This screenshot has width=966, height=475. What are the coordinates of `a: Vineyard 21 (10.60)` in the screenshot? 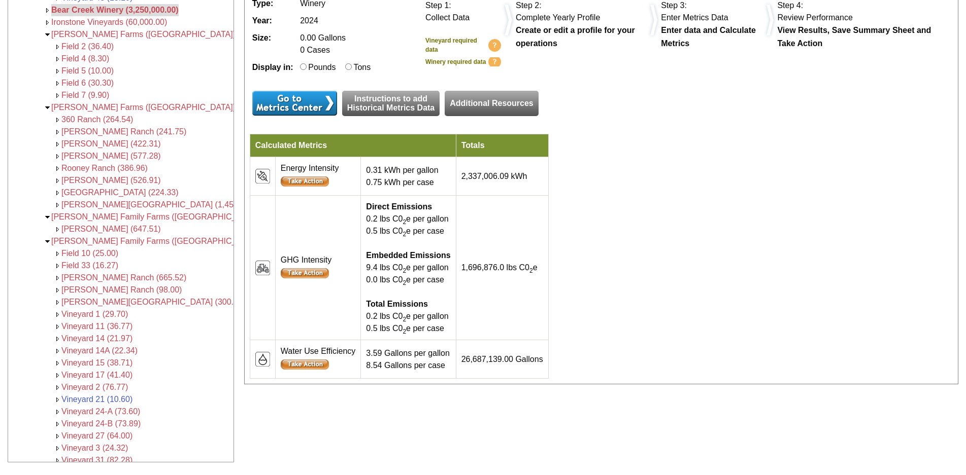 It's located at (97, 399).